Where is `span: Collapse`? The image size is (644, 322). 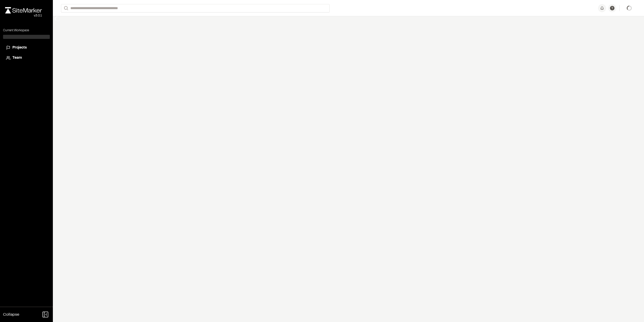 span: Collapse is located at coordinates (11, 315).